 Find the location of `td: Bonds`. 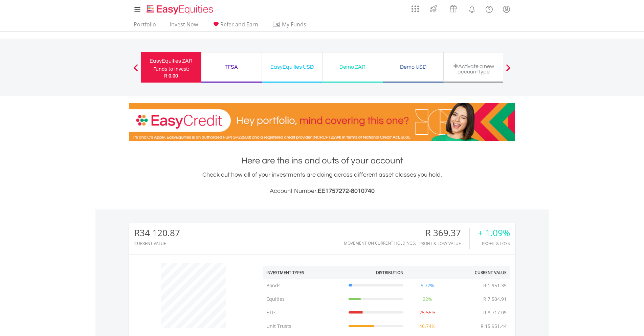

td: Bonds is located at coordinates (304, 286).